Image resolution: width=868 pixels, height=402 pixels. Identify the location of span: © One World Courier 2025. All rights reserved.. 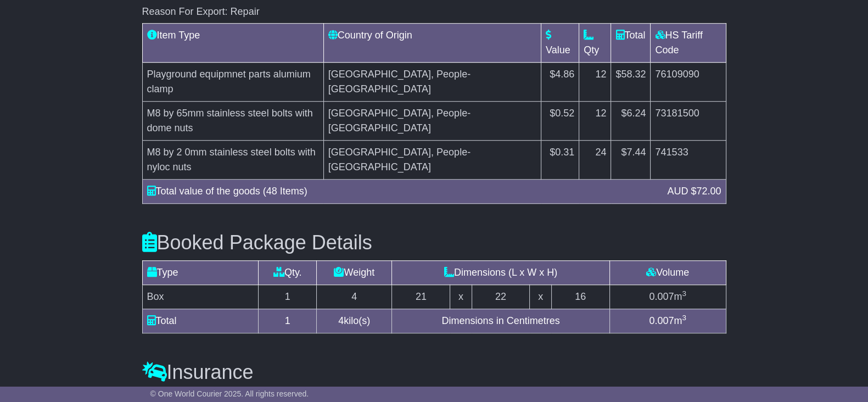
(229, 394).